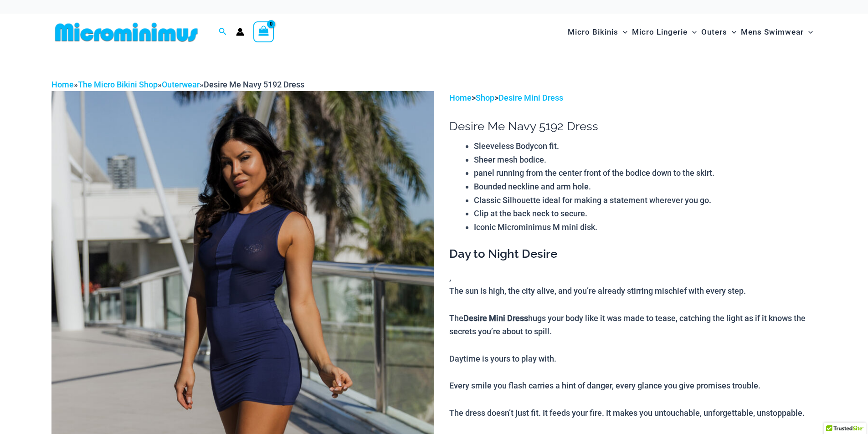  What do you see at coordinates (714, 32) in the screenshot?
I see `span: Outers` at bounding box center [714, 32].